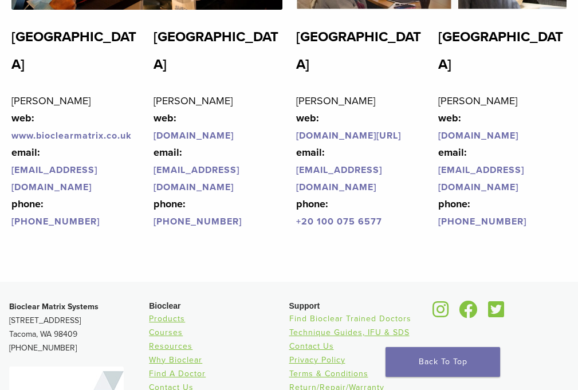 The height and width of the screenshot is (390, 578). I want to click on a: Contact Us, so click(312, 346).